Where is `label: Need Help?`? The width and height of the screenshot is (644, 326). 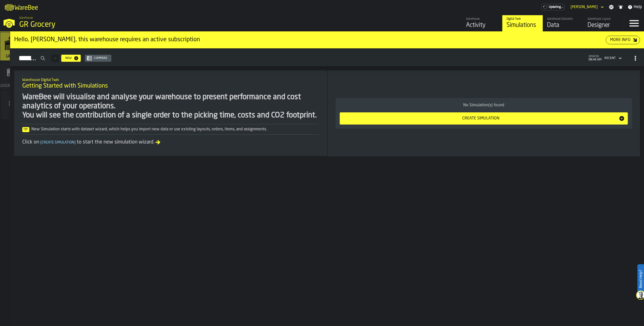
label: Need Help? is located at coordinates (640, 279).